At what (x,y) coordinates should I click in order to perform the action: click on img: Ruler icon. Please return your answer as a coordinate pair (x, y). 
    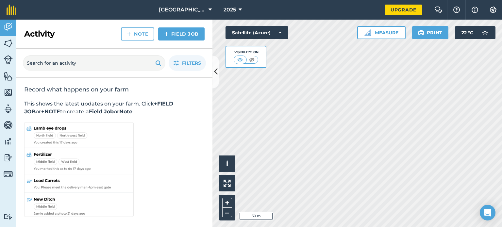
    Looking at the image, I should click on (368, 33).